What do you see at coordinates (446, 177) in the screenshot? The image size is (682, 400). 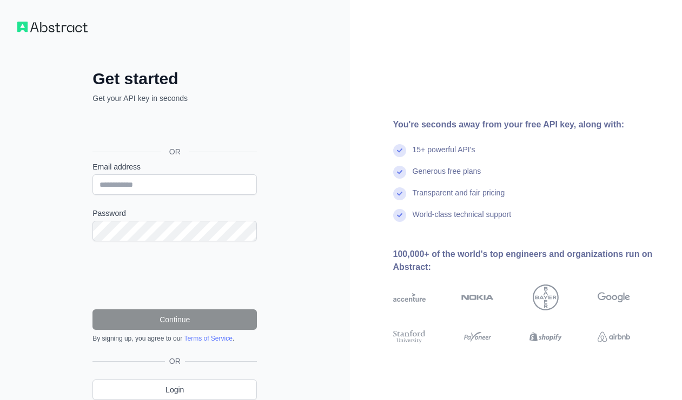 I see `div: Generous free plans` at bounding box center [446, 177].